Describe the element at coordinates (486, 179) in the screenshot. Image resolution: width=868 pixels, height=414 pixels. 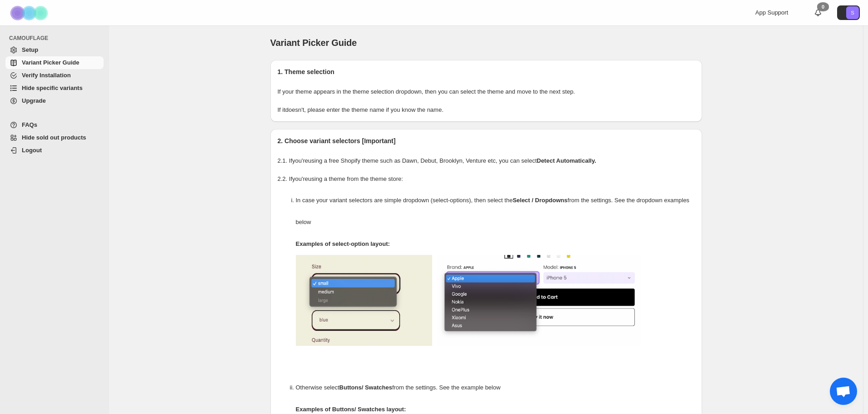
I see `p: 2.2. If you're using a theme from the theme store:` at that location.